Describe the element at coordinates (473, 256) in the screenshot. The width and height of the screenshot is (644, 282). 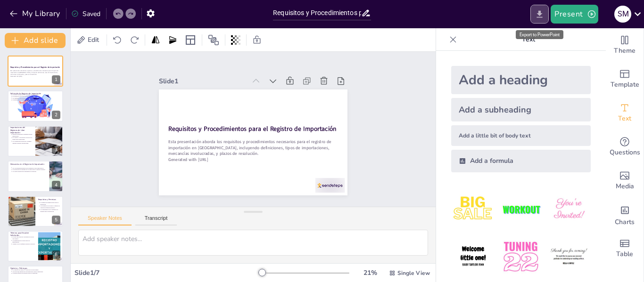
I see `img: 4.jpeg` at that location.